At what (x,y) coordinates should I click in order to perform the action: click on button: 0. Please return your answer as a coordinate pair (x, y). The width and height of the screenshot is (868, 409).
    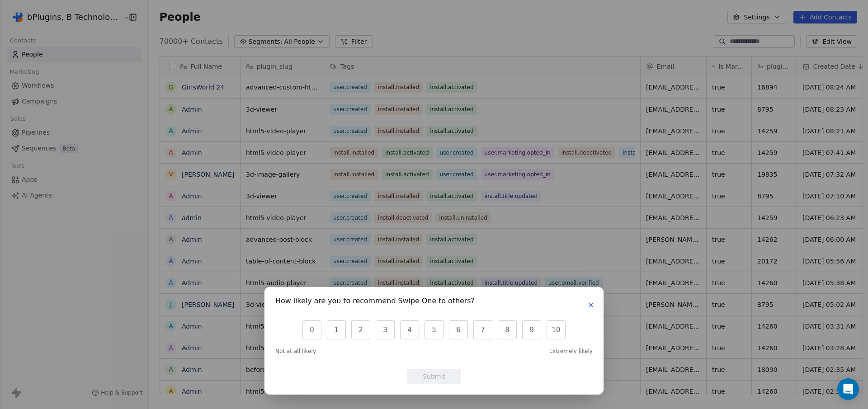
    Looking at the image, I should click on (312, 330).